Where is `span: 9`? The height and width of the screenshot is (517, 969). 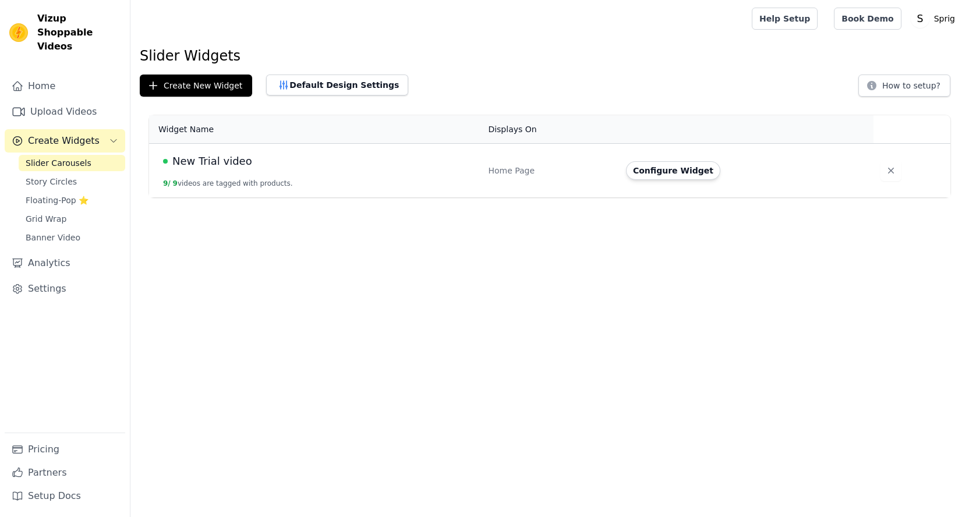
span: 9 is located at coordinates (175, 184).